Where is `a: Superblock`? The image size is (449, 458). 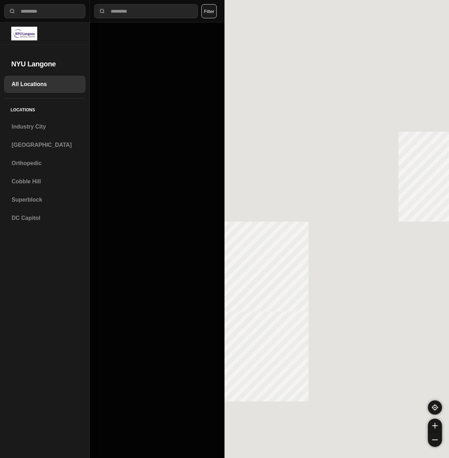
a: Superblock is located at coordinates (45, 200).